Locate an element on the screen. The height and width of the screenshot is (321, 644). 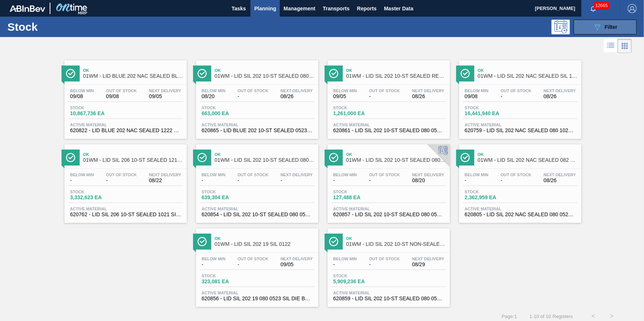
span: 01WM - LID SIL 202 10-ST SEALED 080 0520 PNK NE is located at coordinates (396, 160).